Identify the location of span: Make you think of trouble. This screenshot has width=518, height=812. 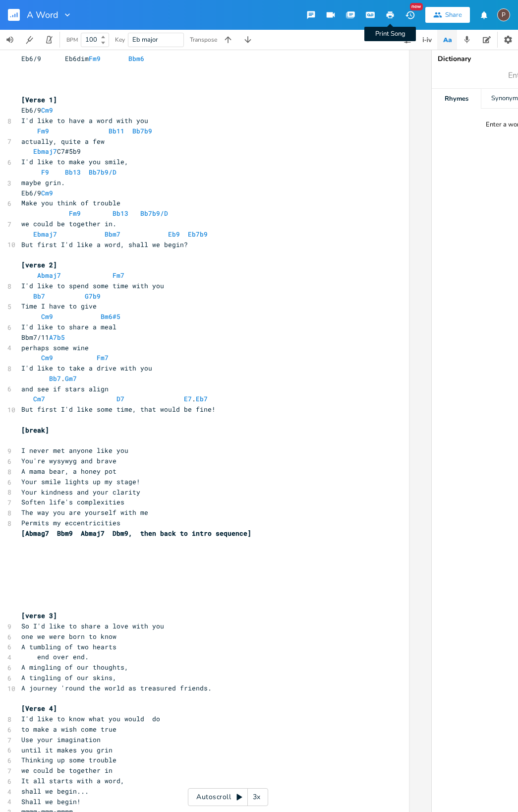
(71, 202).